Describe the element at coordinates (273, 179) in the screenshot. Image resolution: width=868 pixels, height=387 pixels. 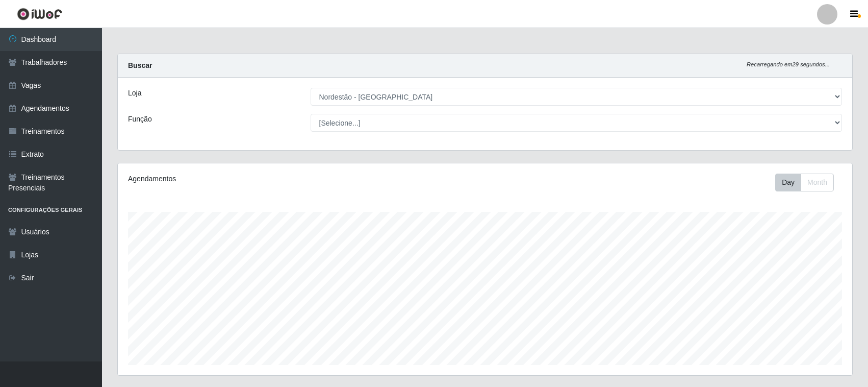
I see `div: Agendamentos` at that location.